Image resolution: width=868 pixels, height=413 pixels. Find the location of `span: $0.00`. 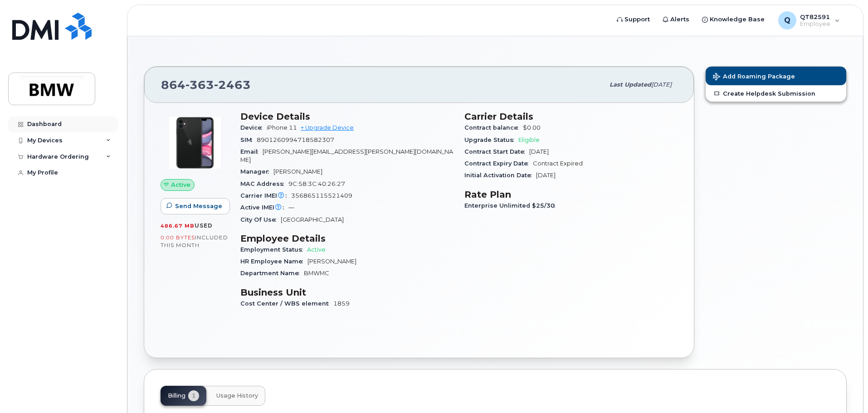

span: $0.00 is located at coordinates (532, 127).